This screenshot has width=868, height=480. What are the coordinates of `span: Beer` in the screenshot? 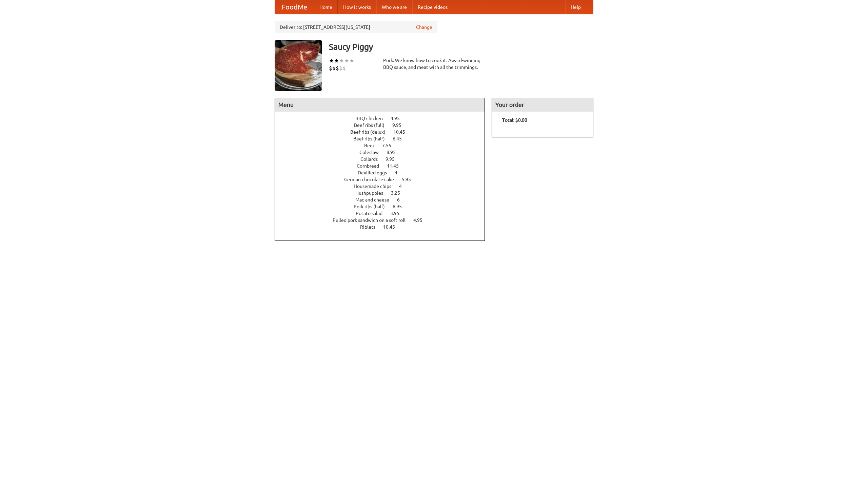 It's located at (373, 145).